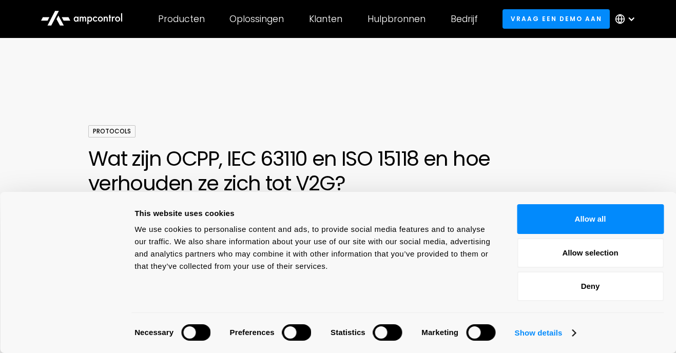 The height and width of the screenshot is (353, 676). I want to click on button: Allow all, so click(590, 219).